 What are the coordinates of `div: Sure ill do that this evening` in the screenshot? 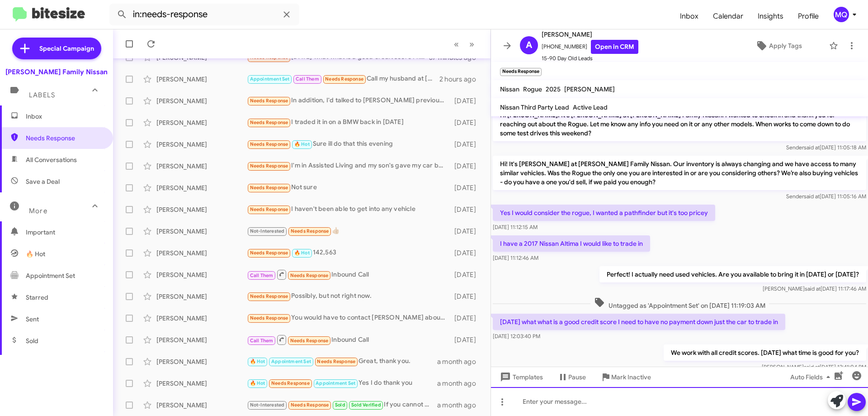 It's located at (348, 144).